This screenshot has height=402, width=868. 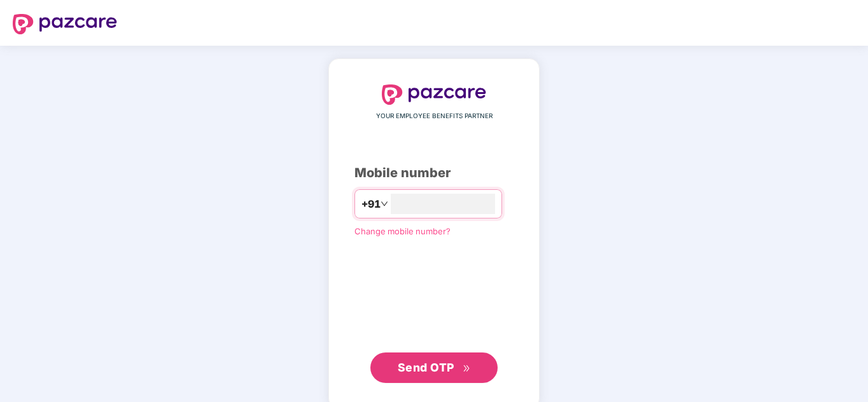 What do you see at coordinates (434, 368) in the screenshot?
I see `button: Send OTPdouble-right` at bounding box center [434, 368].